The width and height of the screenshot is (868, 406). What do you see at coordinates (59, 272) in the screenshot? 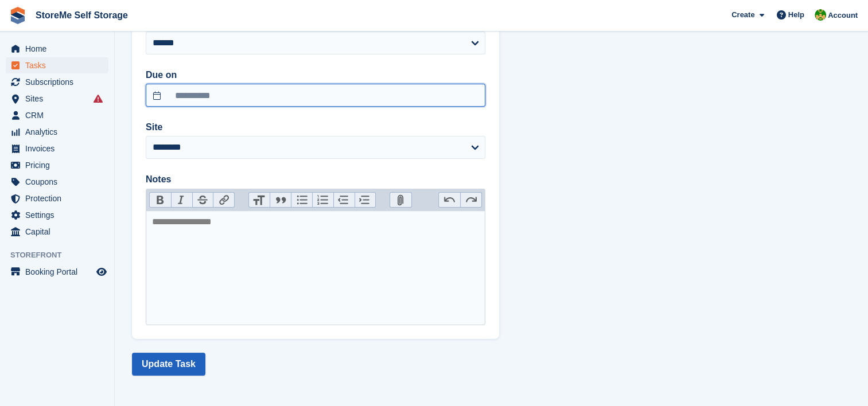
I see `span: Booking Portal` at bounding box center [59, 272].